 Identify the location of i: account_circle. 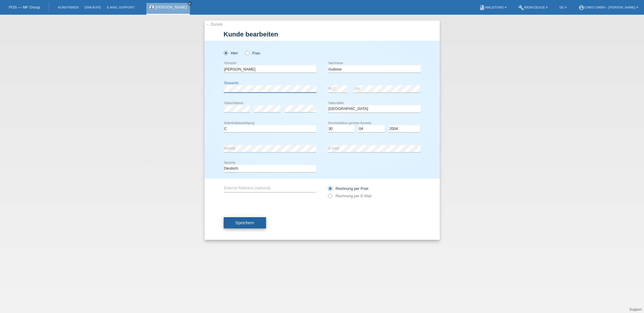
(581, 8).